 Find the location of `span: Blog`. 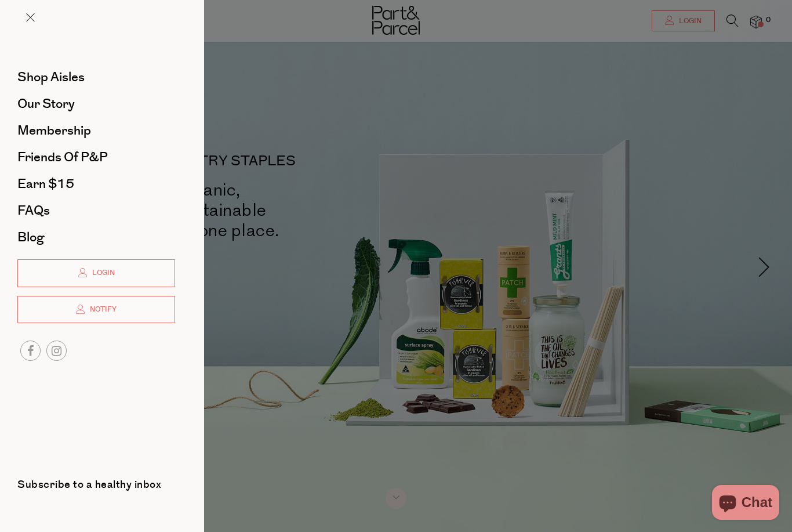

span: Blog is located at coordinates (30, 237).